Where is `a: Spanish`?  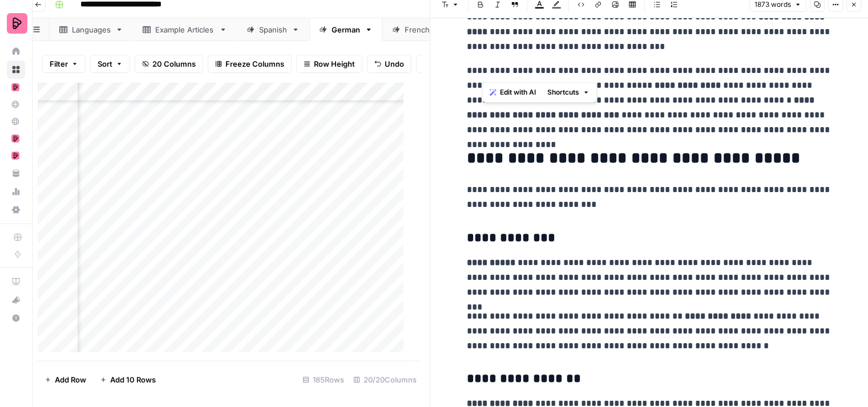 a: Spanish is located at coordinates (273, 30).